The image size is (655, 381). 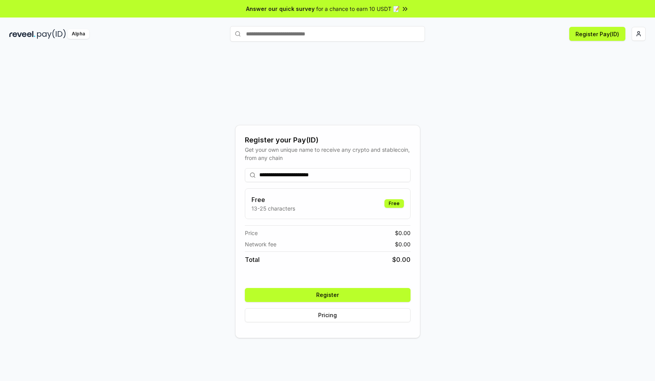 What do you see at coordinates (394, 204) in the screenshot?
I see `div: Free` at bounding box center [394, 204].